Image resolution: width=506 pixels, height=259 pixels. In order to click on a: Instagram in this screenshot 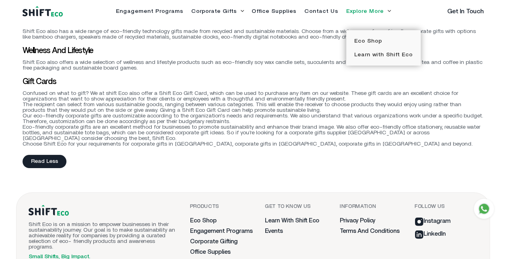, I will do `click(432, 221)`.